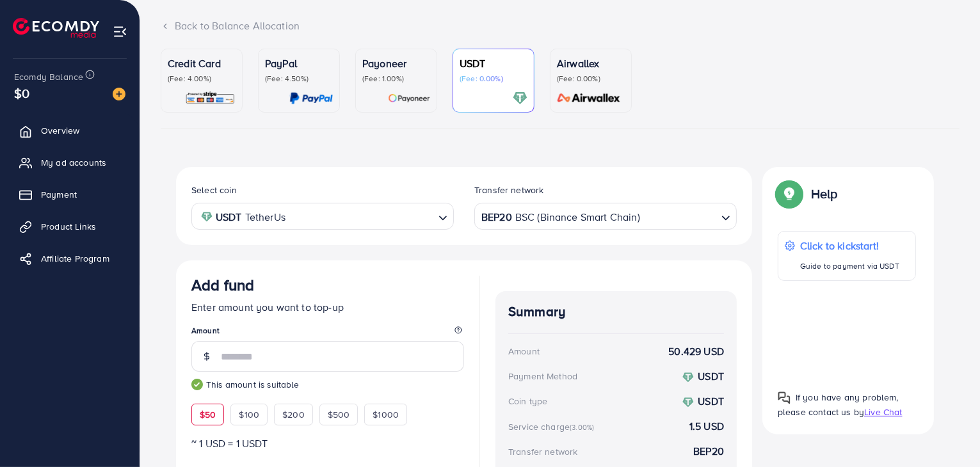 The image size is (980, 467). Describe the element at coordinates (543, 375) in the screenshot. I see `div: Payment Method` at that location.